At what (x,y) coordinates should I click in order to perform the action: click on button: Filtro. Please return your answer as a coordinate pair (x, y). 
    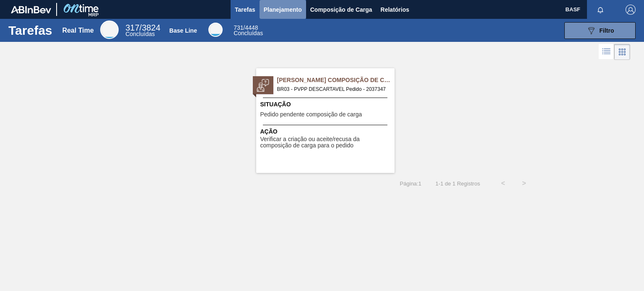
    Looking at the image, I should click on (600, 31).